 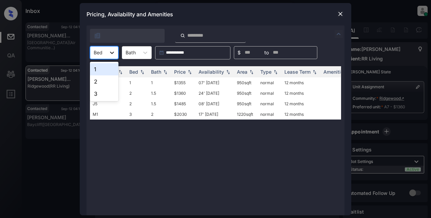 What do you see at coordinates (184, 114) in the screenshot?
I see `td: $2030` at bounding box center [184, 114].